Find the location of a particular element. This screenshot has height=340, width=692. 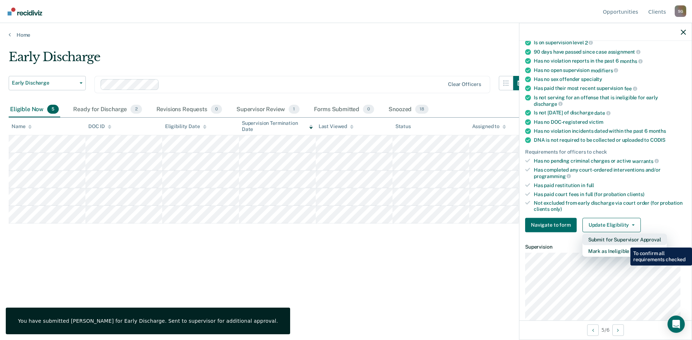

div: Has completed any court-ordered interventions and/or is located at coordinates (609, 173).